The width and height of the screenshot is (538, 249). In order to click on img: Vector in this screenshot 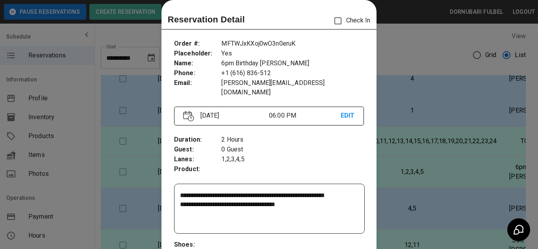, I will do `click(189, 116)`.